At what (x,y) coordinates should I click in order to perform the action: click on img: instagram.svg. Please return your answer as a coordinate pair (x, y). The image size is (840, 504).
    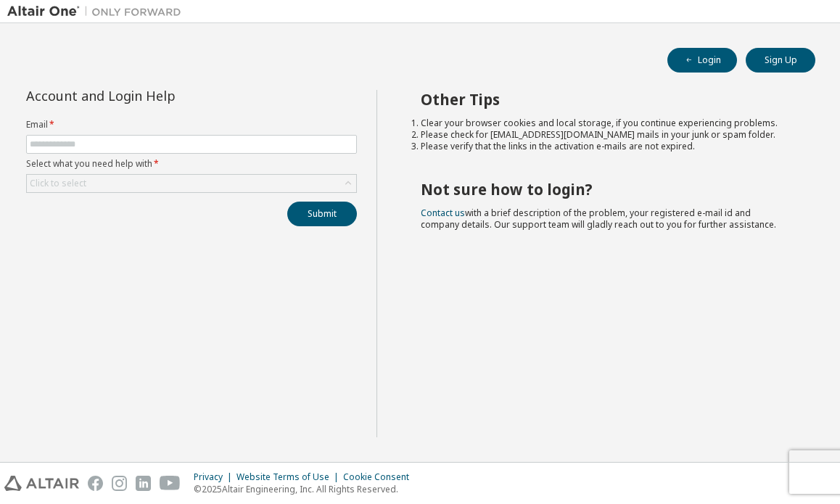
    Looking at the image, I should click on (119, 483).